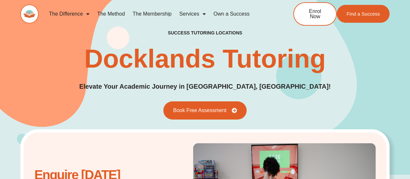 Image resolution: width=410 pixels, height=179 pixels. What do you see at coordinates (69, 14) in the screenshot?
I see `a: The Difference` at bounding box center [69, 14].